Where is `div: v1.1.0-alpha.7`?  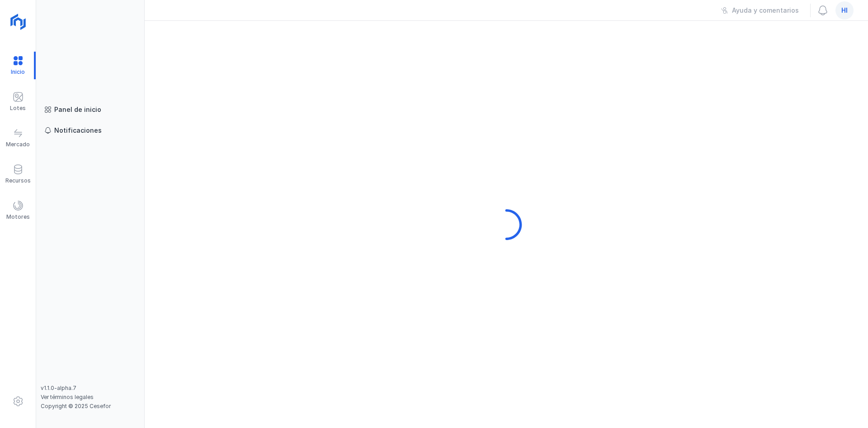 div: v1.1.0-alpha.7 is located at coordinates (90, 388).